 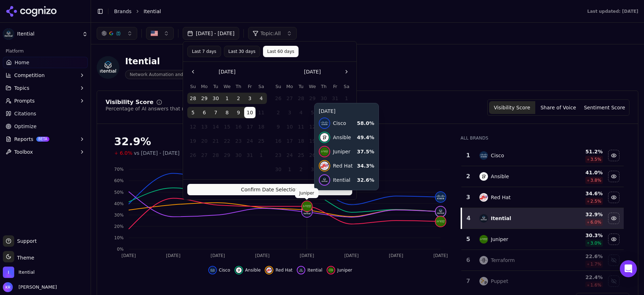 What do you see at coordinates (270, 34) in the screenshot?
I see `span: Topic: All` at bounding box center [270, 34].